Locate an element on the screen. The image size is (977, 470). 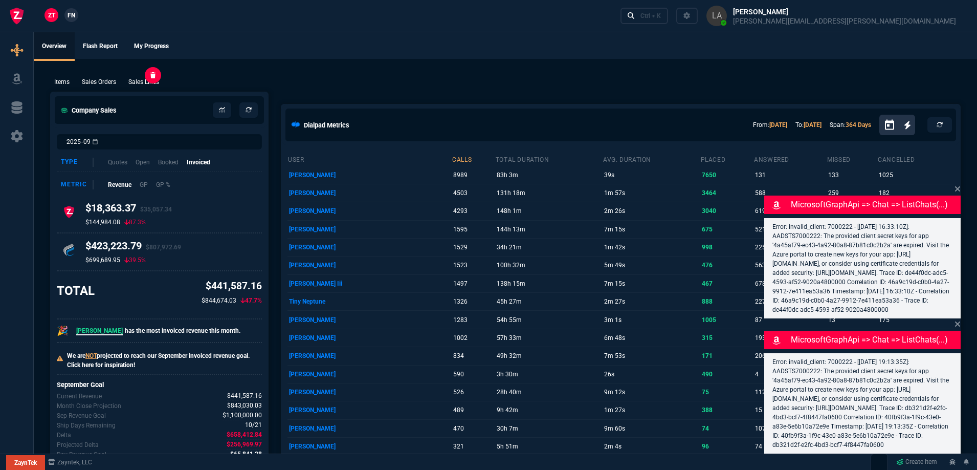
th: cancelled is located at coordinates (916, 159).